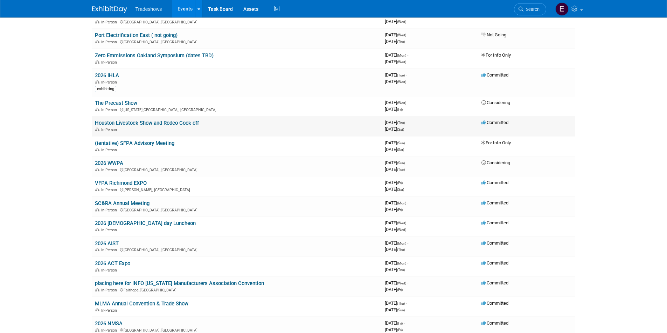 This screenshot has width=667, height=333. Describe the element at coordinates (136, 35) in the screenshot. I see `a: Port Electrification East ( not going)` at that location.